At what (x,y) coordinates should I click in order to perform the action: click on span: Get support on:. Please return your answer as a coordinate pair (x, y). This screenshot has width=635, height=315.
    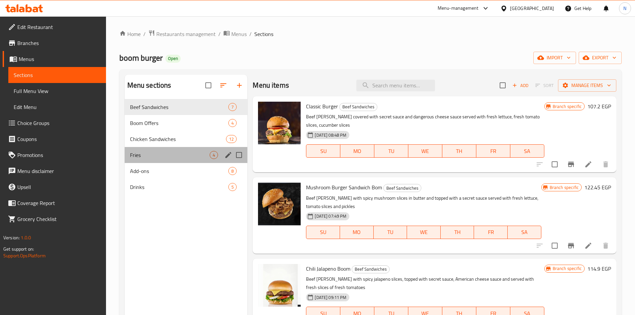
    Looking at the image, I should click on (19, 249).